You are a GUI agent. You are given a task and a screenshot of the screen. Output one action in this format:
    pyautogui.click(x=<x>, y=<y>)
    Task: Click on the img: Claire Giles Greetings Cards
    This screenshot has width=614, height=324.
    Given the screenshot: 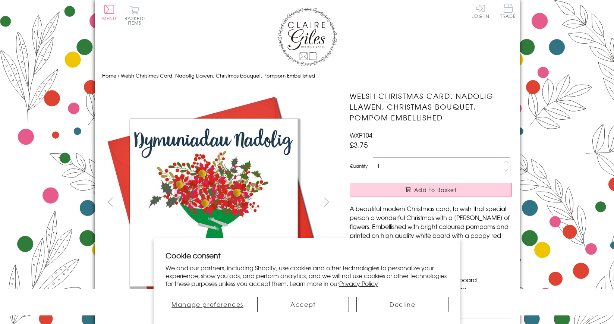 What is the action you would take?
    pyautogui.click(x=307, y=37)
    